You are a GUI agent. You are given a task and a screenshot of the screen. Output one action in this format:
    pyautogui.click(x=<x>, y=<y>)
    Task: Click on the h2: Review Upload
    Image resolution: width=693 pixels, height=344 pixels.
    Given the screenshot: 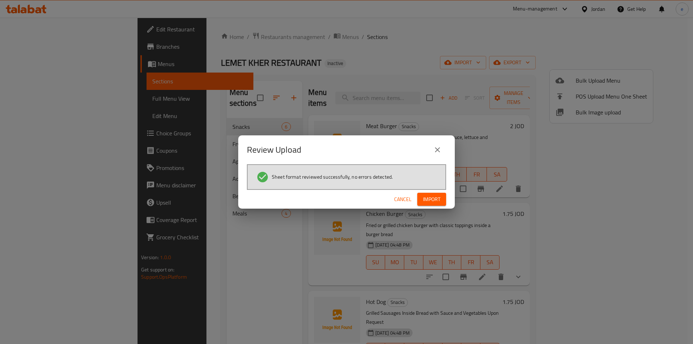 What is the action you would take?
    pyautogui.click(x=274, y=150)
    